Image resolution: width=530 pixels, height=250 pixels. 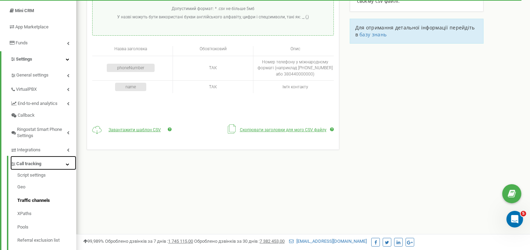 What do you see at coordinates (47, 201) in the screenshot?
I see `a: Traffic channels` at bounding box center [47, 201].